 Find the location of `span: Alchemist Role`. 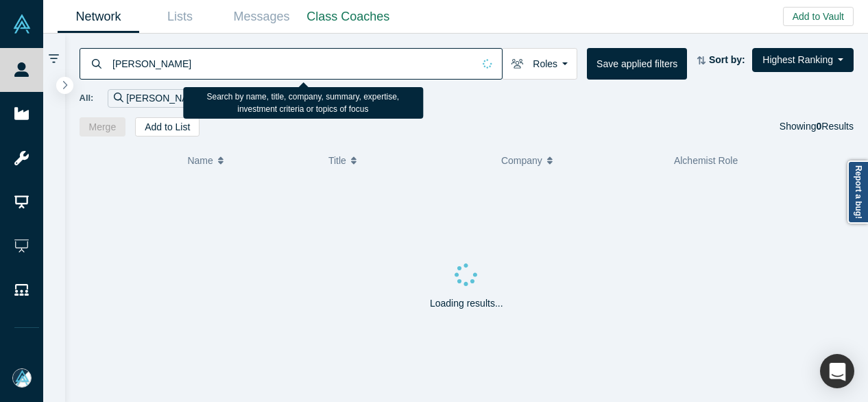

span: Alchemist Role is located at coordinates (705, 160).